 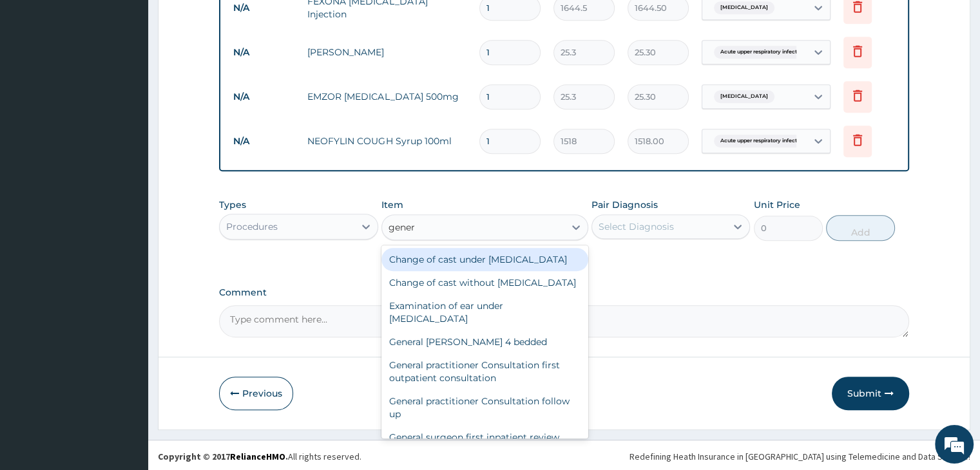 I want to click on button: Submit, so click(x=871, y=394).